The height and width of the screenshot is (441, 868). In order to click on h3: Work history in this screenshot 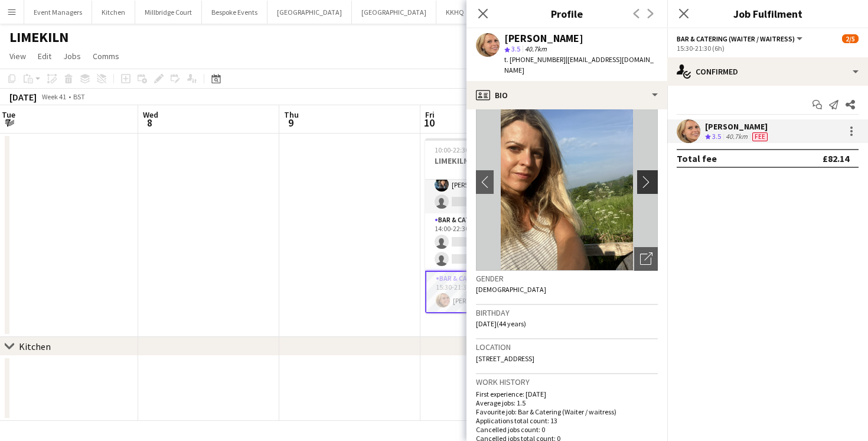, I will do `click(567, 382)`.